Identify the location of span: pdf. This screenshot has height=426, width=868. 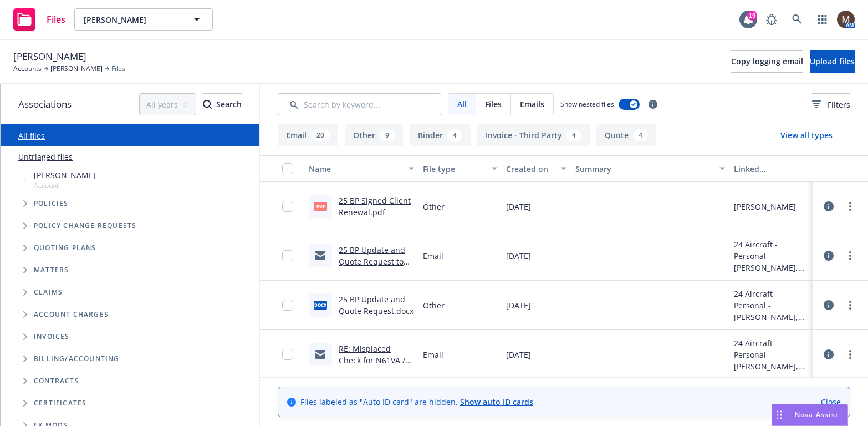
(320, 206).